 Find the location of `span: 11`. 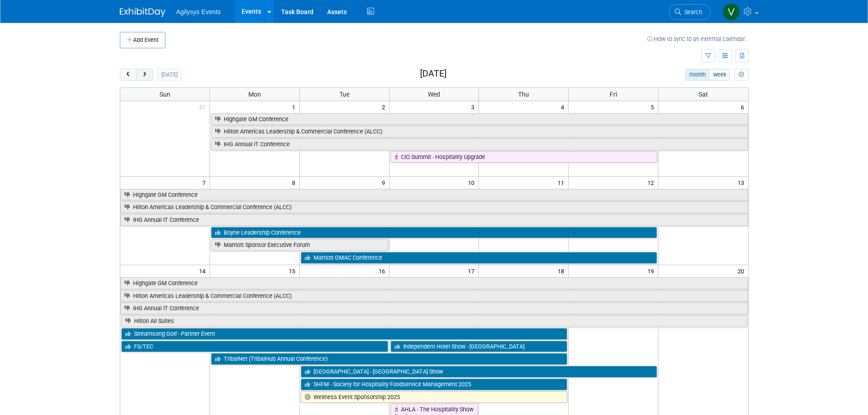

span: 11 is located at coordinates (563, 183).